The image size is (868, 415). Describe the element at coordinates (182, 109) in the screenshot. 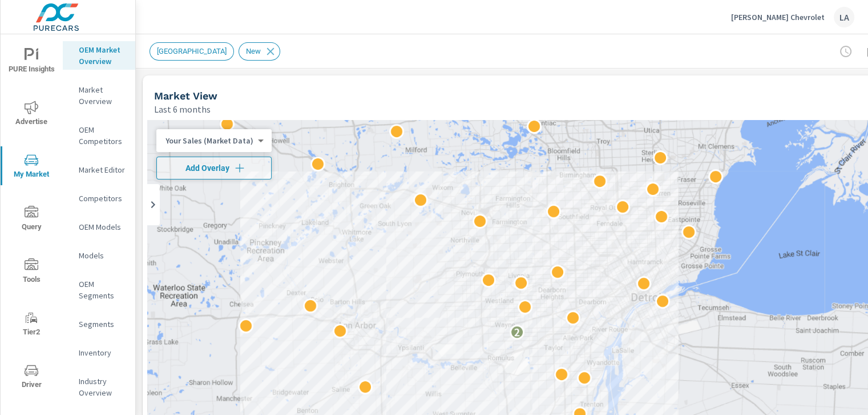

I see `p: Last 6 months` at that location.